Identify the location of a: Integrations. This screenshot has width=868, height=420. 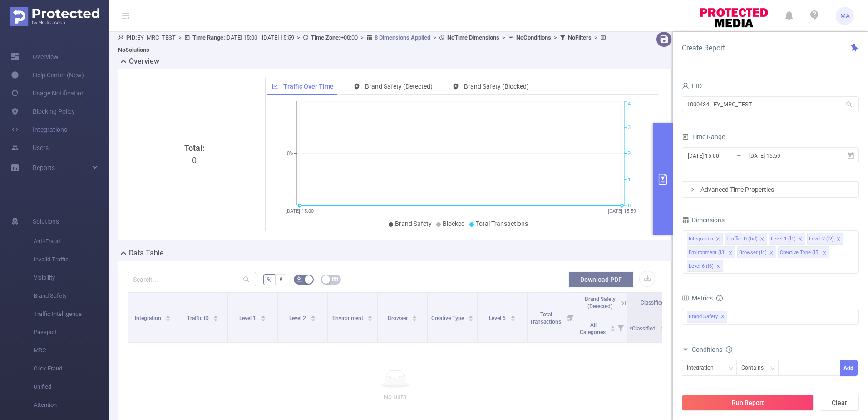
(39, 130).